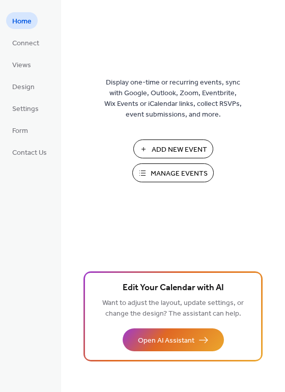  What do you see at coordinates (173, 99) in the screenshot?
I see `span: Display one-time or recurring events, sync with Google, Outlook, Zoom, Eventbrite, Wix Events or ...` at bounding box center [173, 99].